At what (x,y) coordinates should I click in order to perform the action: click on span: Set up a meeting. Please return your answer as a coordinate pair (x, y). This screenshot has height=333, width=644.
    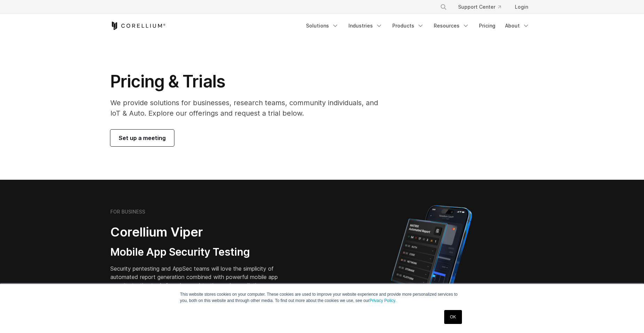
    Looking at the image, I should click on (142, 138).